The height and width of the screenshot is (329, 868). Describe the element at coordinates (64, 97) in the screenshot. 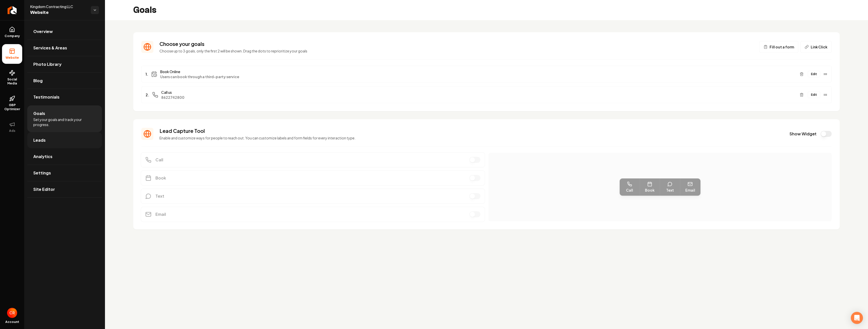

I see `a: Testimonials` at that location.